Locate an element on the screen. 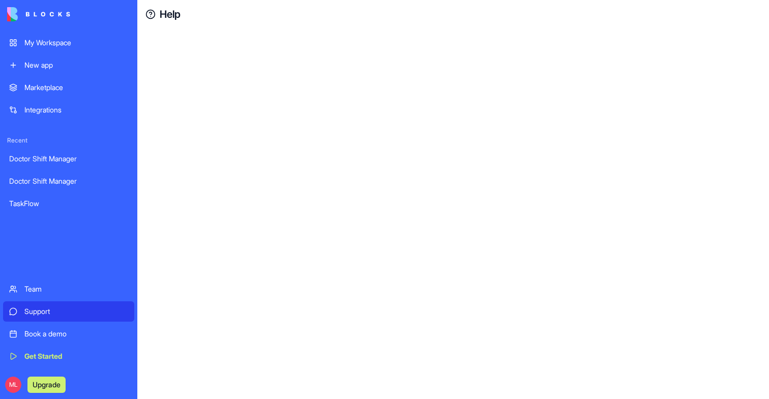 This screenshot has width=769, height=399. a: Marketplace is located at coordinates (69, 88).